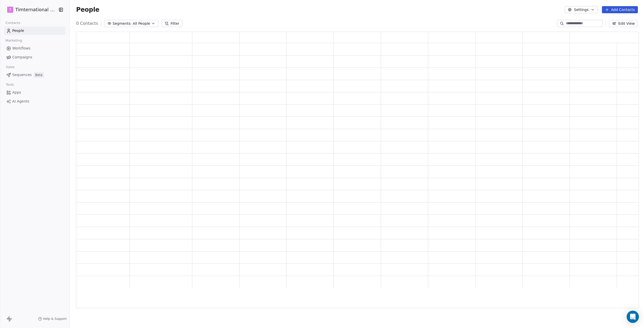 Image resolution: width=644 pixels, height=328 pixels. I want to click on span: Contacts, so click(13, 23).